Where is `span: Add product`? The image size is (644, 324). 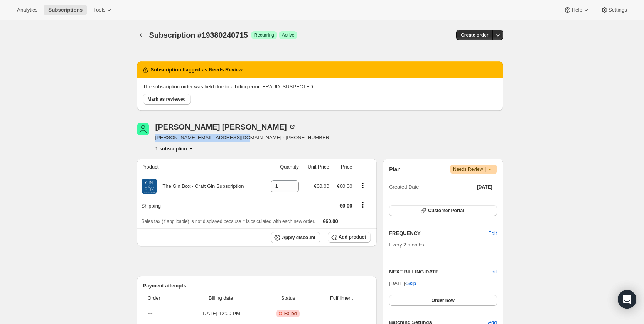 span: Add product is located at coordinates (352, 237).